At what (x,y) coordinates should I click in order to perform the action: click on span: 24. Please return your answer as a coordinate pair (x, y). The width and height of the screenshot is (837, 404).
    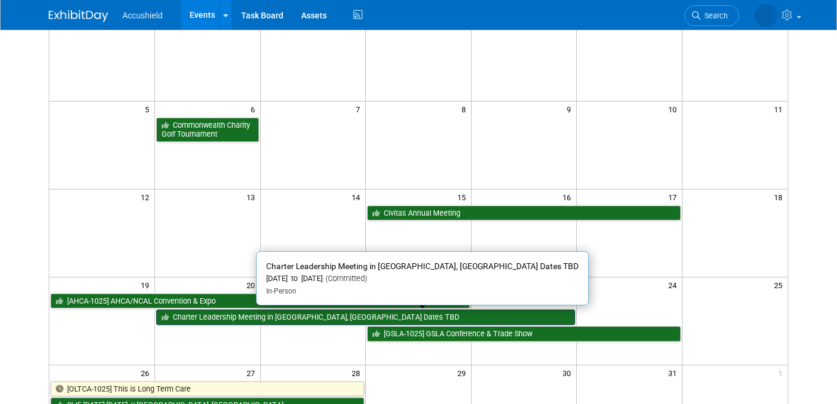
    Looking at the image, I should click on (674, 285).